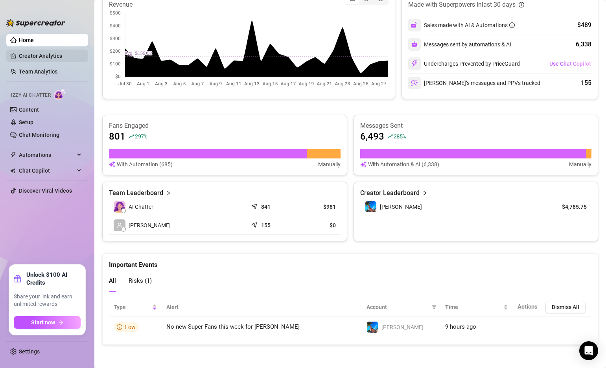  What do you see at coordinates (527, 307) in the screenshot?
I see `span: Actions` at bounding box center [527, 307].